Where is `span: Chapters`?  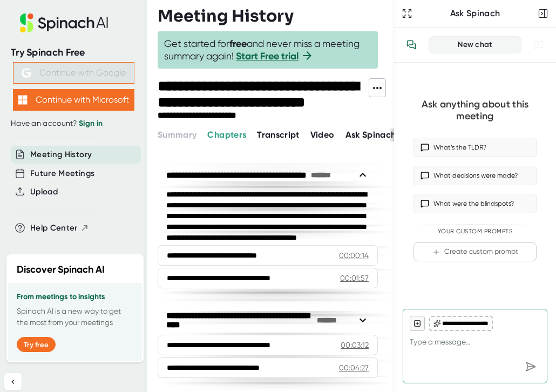
span: Chapters is located at coordinates (227, 134).